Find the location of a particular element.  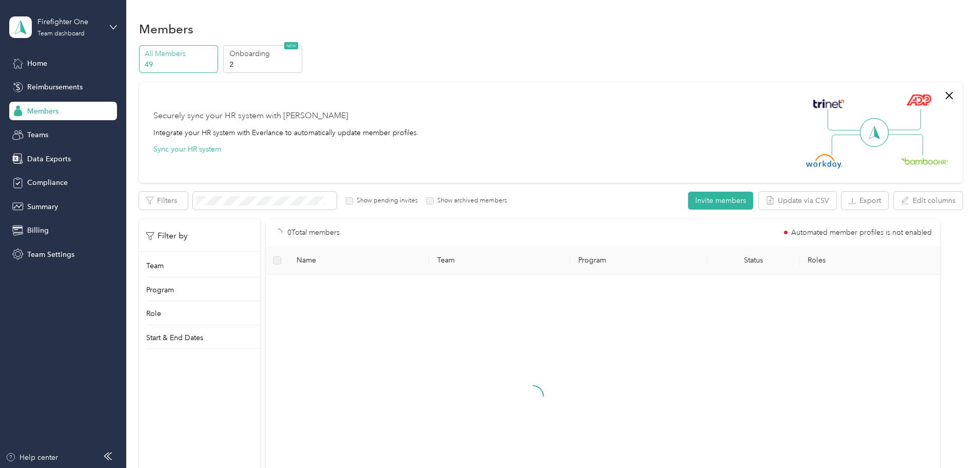

label: Show pending invites is located at coordinates (385, 201).